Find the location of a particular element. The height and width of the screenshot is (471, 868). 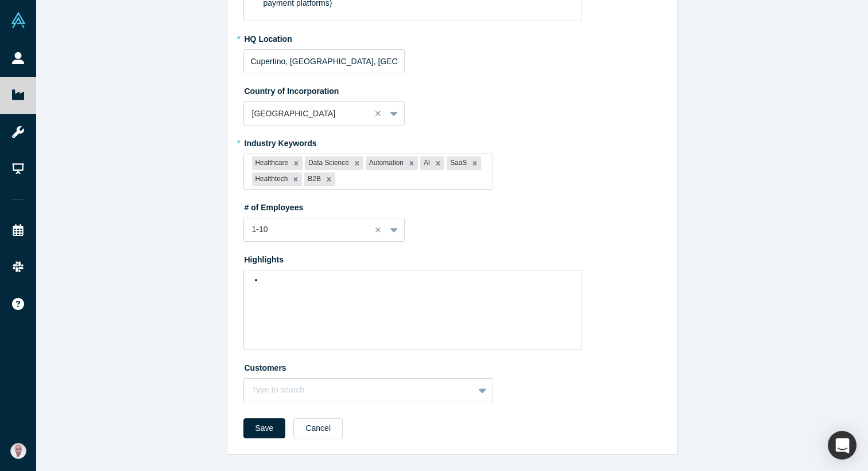

div: Remove B2B is located at coordinates (329, 180).